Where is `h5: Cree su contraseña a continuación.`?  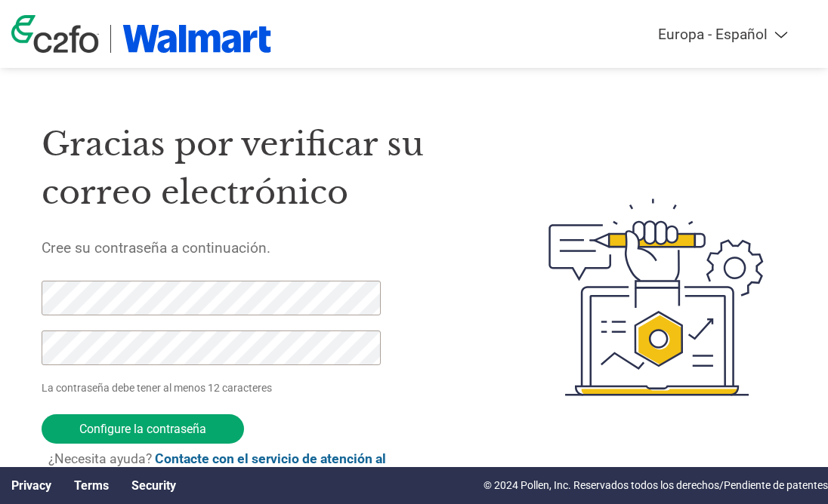
h5: Cree su contraseña a continuación. is located at coordinates (265, 247).